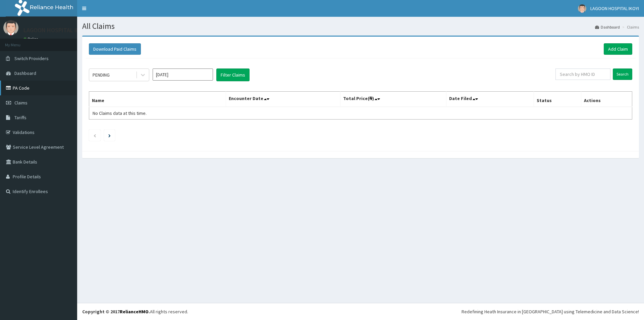  I want to click on input: Select Month and Year, so click(183, 74).